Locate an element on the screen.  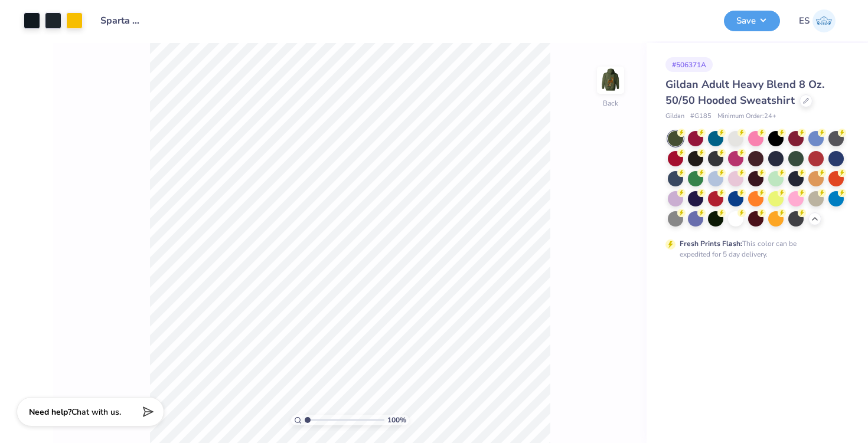
span: Minimum Order: 24 + is located at coordinates (747, 117).